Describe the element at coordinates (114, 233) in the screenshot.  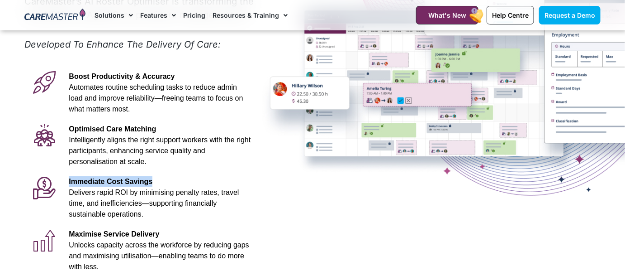
I see `span: Maximise Service Delivery` at that location.